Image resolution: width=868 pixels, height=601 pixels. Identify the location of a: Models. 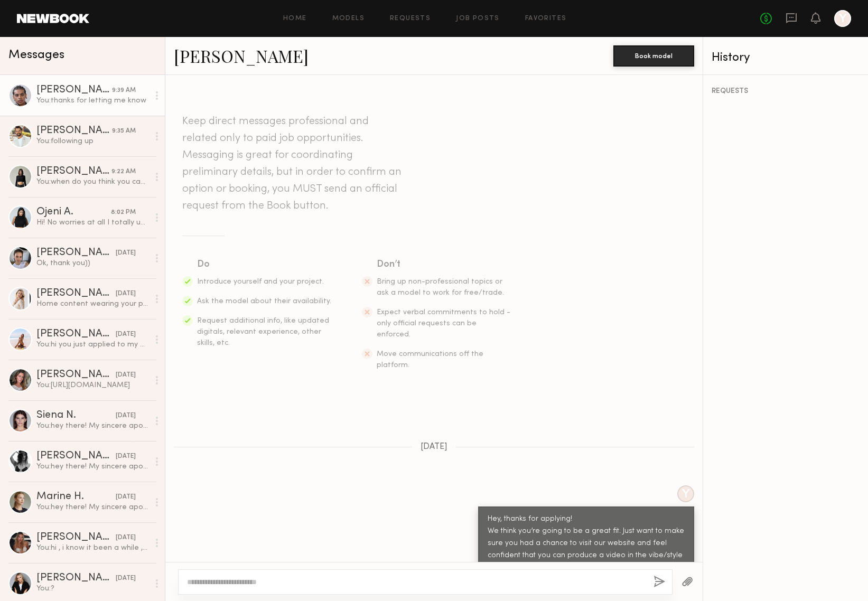
(348, 18).